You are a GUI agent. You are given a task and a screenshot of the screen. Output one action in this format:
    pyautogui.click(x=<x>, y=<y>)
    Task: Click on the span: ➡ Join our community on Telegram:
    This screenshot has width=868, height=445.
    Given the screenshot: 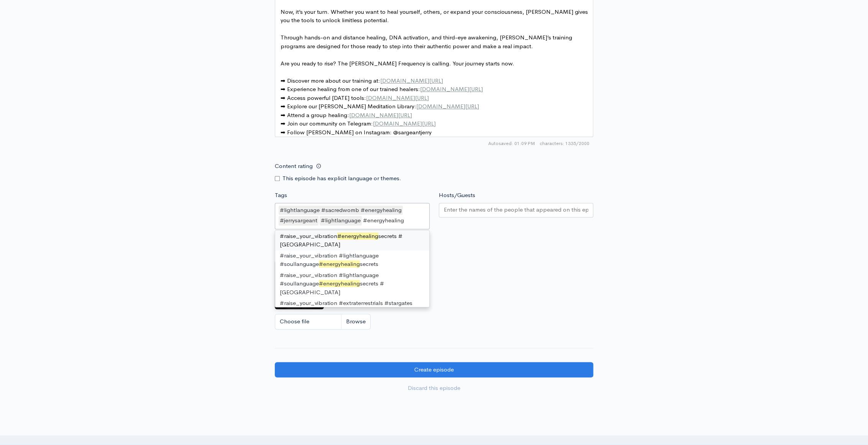 What is the action you would take?
    pyautogui.click(x=358, y=123)
    